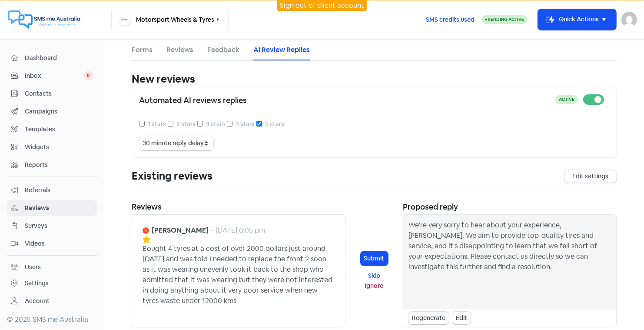 This screenshot has width=644, height=330. I want to click on a: Campaigns, so click(52, 111).